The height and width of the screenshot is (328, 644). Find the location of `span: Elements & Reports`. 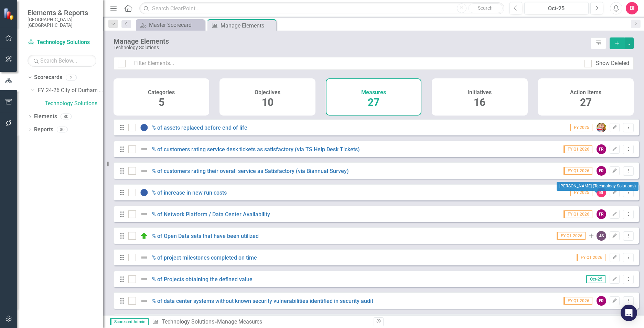

span: Elements & Reports is located at coordinates (62, 13).